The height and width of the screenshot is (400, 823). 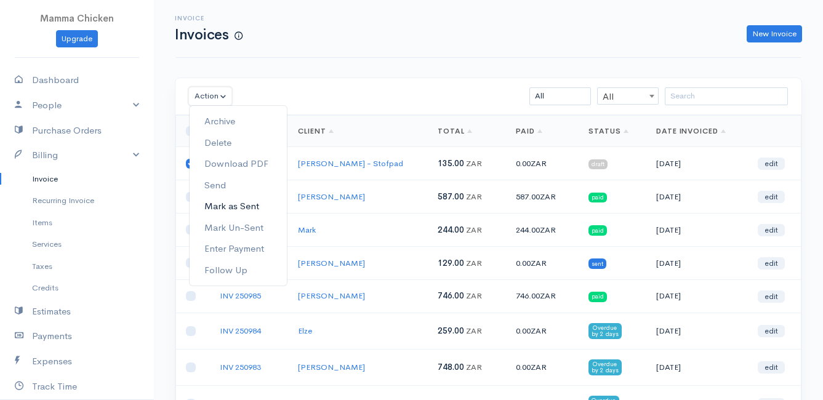 What do you see at coordinates (210, 96) in the screenshot?
I see `button: Action` at bounding box center [210, 96].